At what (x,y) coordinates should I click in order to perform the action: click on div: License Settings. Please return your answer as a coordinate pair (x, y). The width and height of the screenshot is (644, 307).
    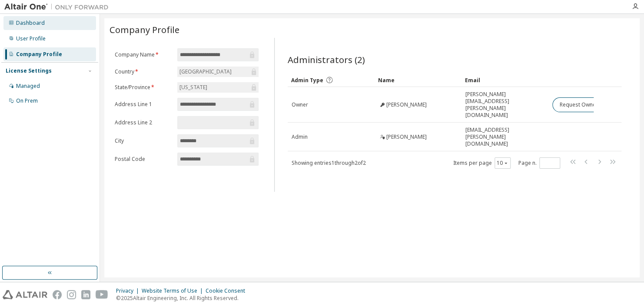
    Looking at the image, I should click on (29, 71).